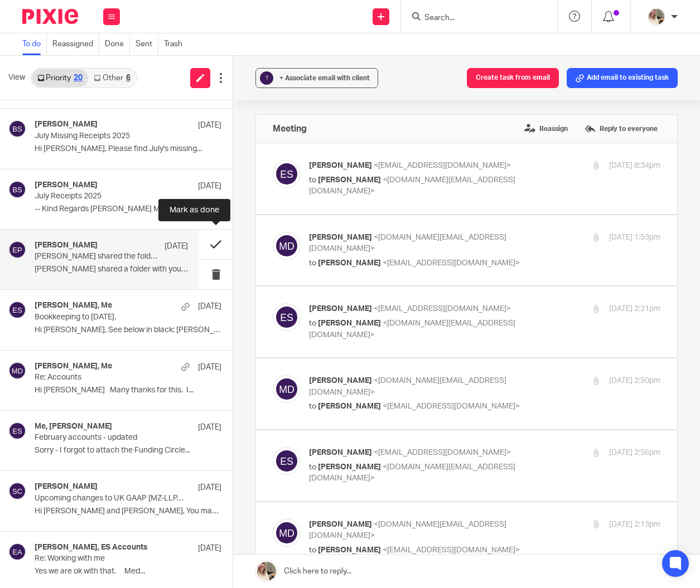 This screenshot has height=588, width=700. I want to click on img: A3ABFD03-94E6-44F9-A09D-ED751F5F1762.jpeg, so click(656, 17).